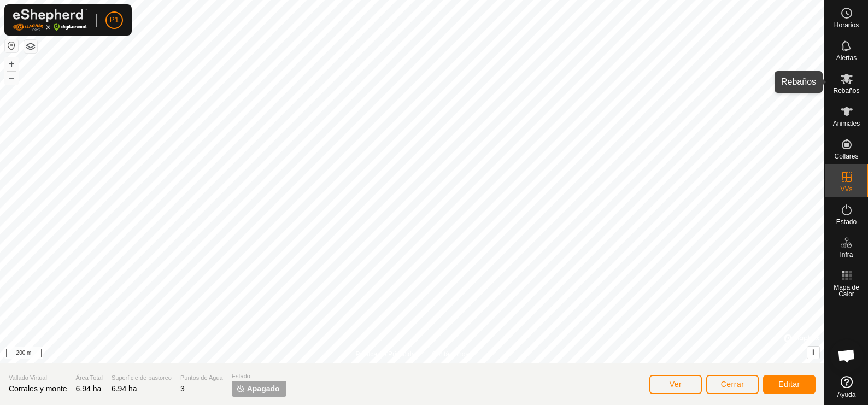 This screenshot has height=405, width=868. What do you see at coordinates (847, 58) in the screenshot?
I see `span: Alertas` at bounding box center [847, 58].